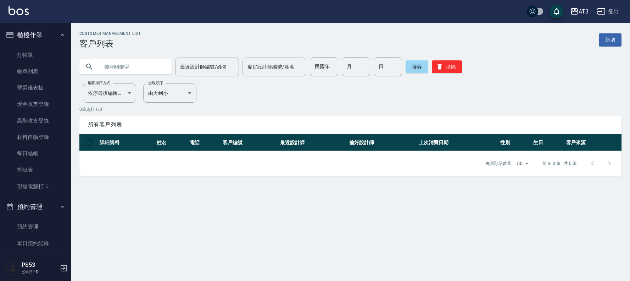 This screenshot has width=630, height=281. I want to click on p: 第 0–0 筆 共 0 筆, so click(560, 163).